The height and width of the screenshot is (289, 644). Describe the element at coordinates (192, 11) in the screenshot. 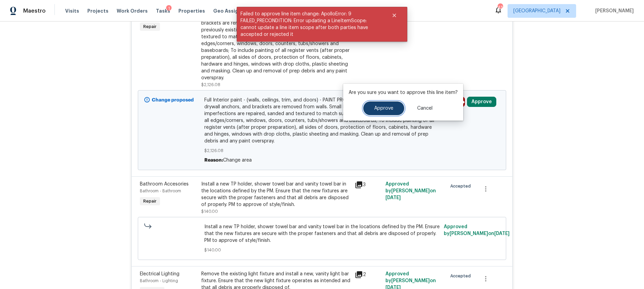

I see `span: Properties` at that location.